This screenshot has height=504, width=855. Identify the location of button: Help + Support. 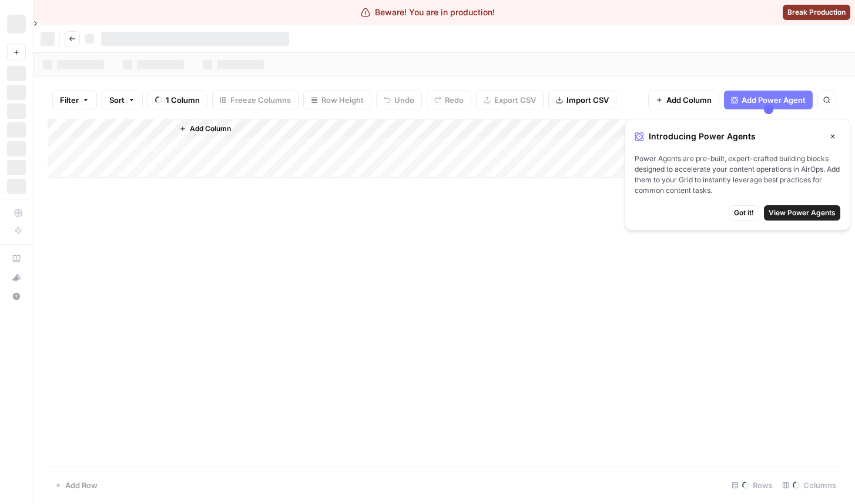
(16, 296).